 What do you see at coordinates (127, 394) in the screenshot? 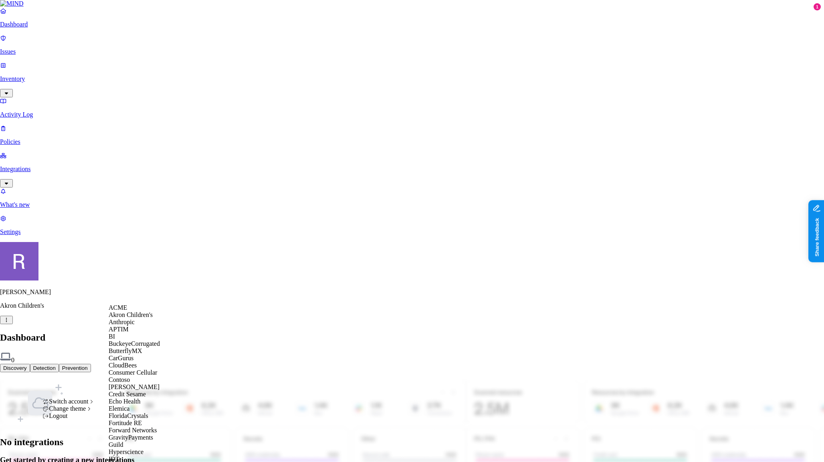
I see `span: Credit Sesame` at bounding box center [127, 394].